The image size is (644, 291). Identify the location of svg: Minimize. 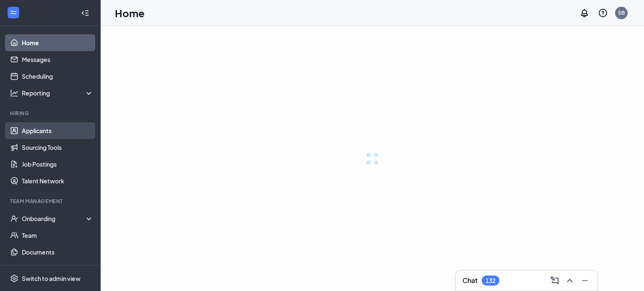
(585, 281).